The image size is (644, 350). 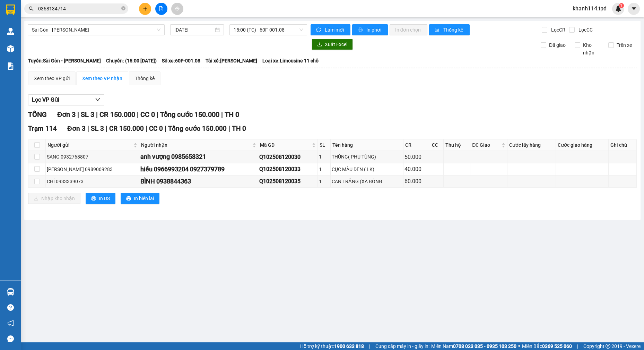 I want to click on span: Đơn 3, so click(x=66, y=115).